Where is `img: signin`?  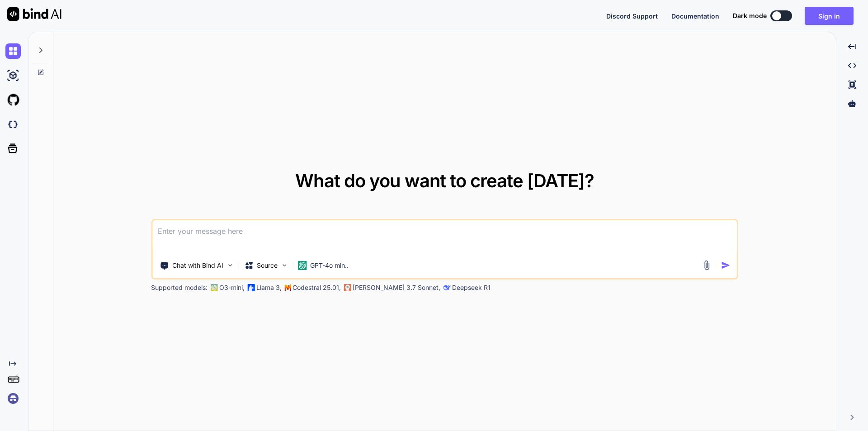
img: signin is located at coordinates (13, 398).